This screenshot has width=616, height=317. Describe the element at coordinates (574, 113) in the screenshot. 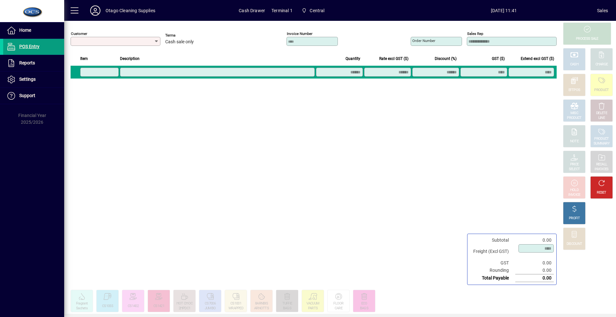

I see `div: MISC` at that location.